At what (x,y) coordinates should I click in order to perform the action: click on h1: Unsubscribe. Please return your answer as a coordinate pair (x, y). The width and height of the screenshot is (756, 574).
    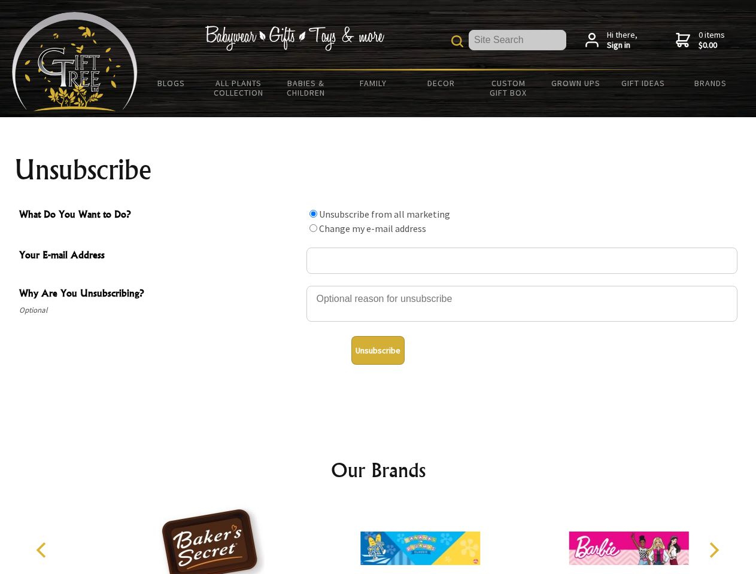
    Looking at the image, I should click on (378, 170).